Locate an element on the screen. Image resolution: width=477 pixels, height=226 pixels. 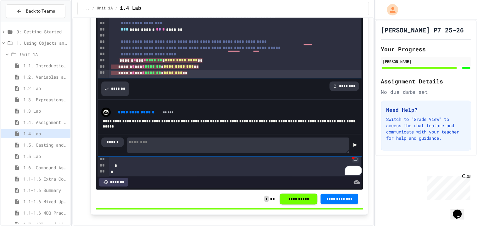
span: 1.1-1.6 MCQ Practice is located at coordinates (46, 212).